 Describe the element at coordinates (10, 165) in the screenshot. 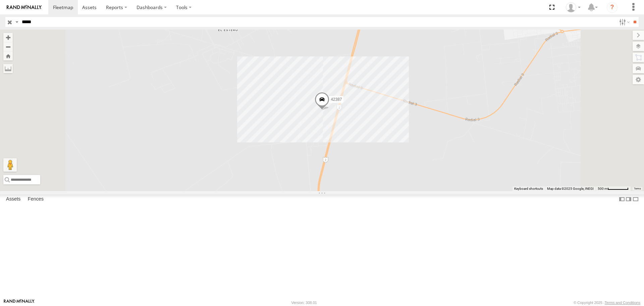

I see `button: Drag Pegman onto the map to open Street View` at that location.